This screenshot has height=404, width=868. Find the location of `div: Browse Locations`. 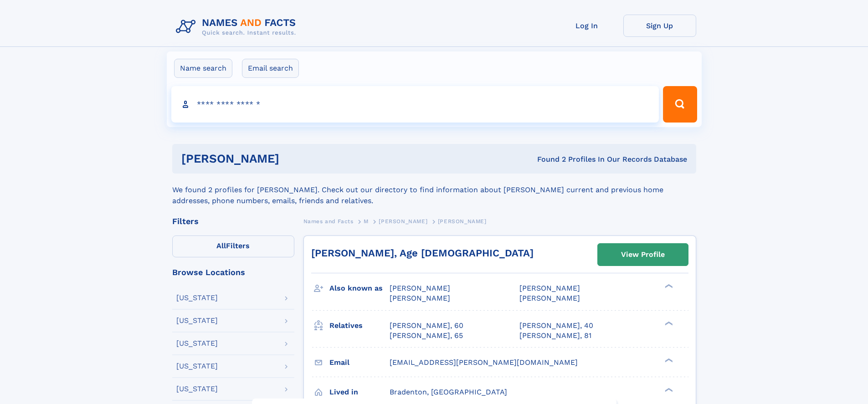

div: Browse Locations is located at coordinates (233, 272).